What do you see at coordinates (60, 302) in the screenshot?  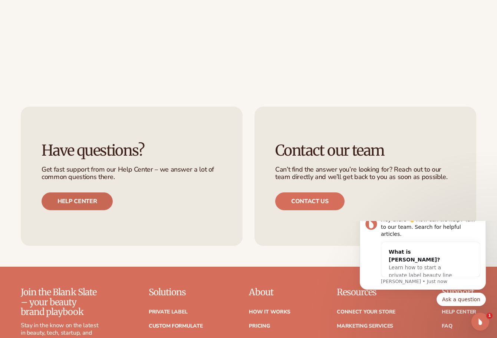 I see `p: Join the Blank Slate – your beauty brand playbook` at bounding box center [60, 302].